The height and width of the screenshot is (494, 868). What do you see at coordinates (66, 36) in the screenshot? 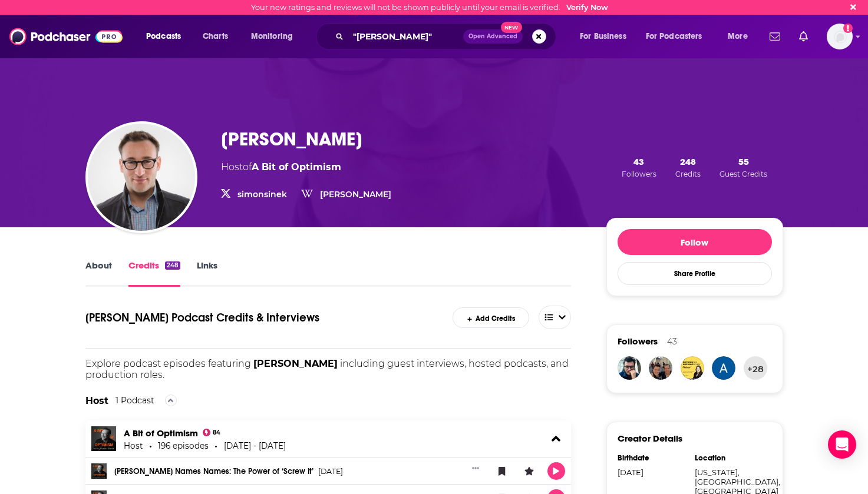
I see `img: Podchaser - Follow, Share and Rate Podcasts` at bounding box center [66, 36].